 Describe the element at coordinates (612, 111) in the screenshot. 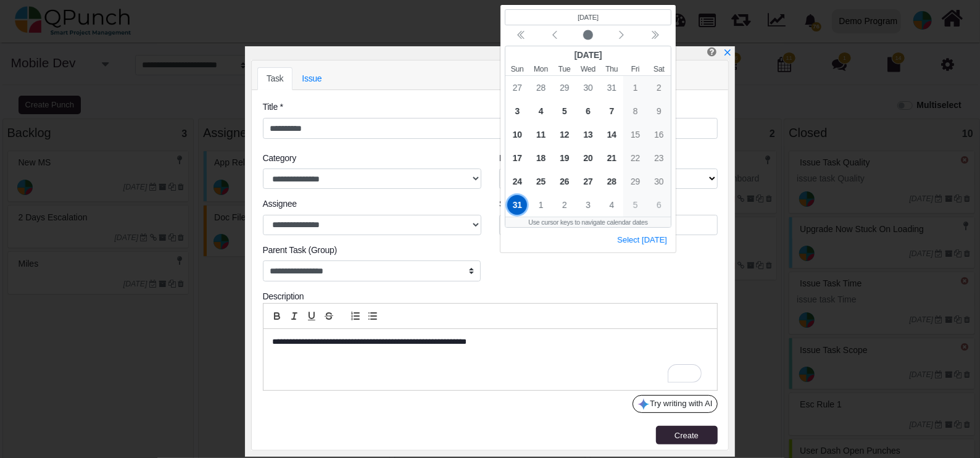

I see `span: 7` at that location.